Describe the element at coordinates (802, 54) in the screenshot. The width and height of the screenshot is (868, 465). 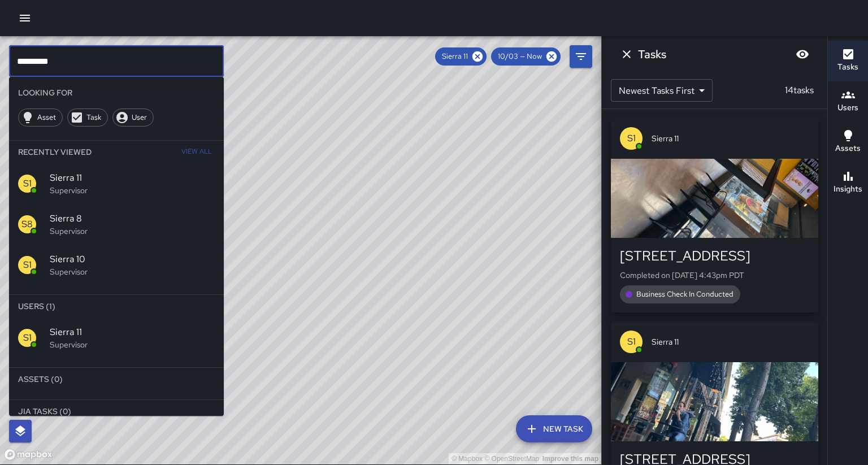
I see `button: Blur` at that location.